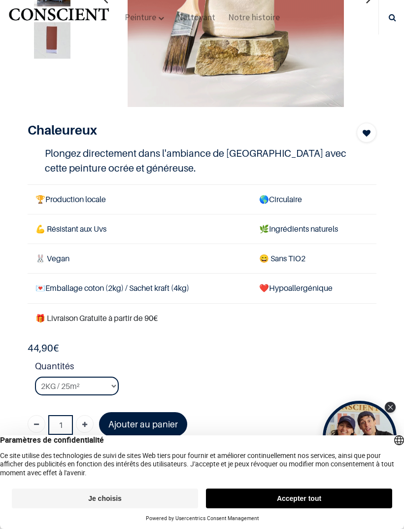  What do you see at coordinates (59, 17) in the screenshot?
I see `span: Logo of Conscient` at bounding box center [59, 17].